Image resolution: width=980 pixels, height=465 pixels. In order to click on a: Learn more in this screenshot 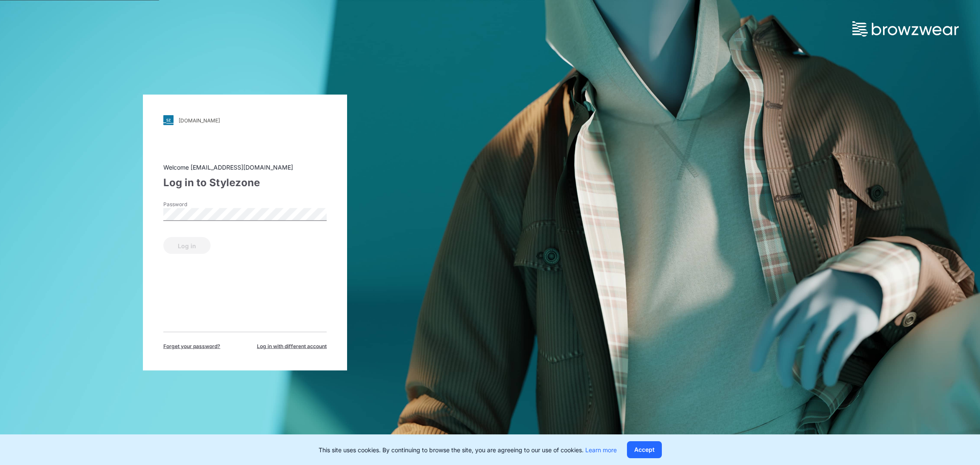, I will do `click(600, 450)`.